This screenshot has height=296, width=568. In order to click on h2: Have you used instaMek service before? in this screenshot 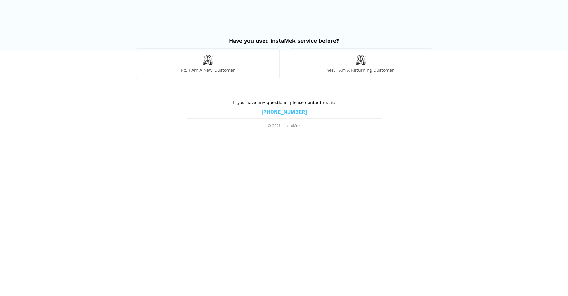, I will do `click(284, 38)`.